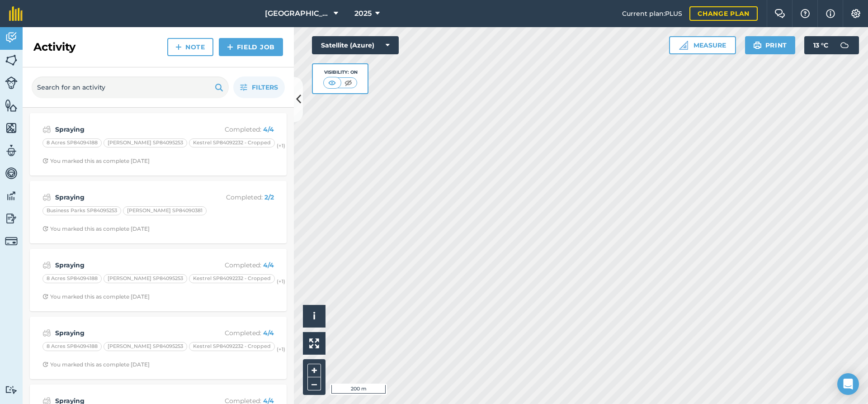  Describe the element at coordinates (190, 47) in the screenshot. I see `a: Note` at that location.